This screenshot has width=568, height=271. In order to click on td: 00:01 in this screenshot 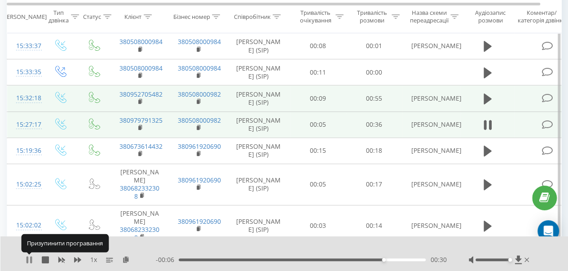, I will do `click(374, 46)`.